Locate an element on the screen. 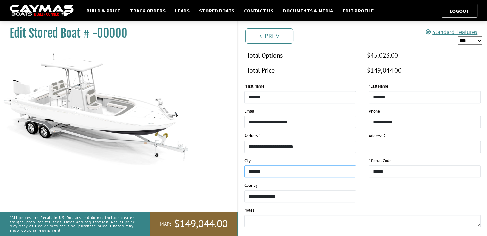 The image size is (487, 236). a: Track Orders is located at coordinates (148, 11).